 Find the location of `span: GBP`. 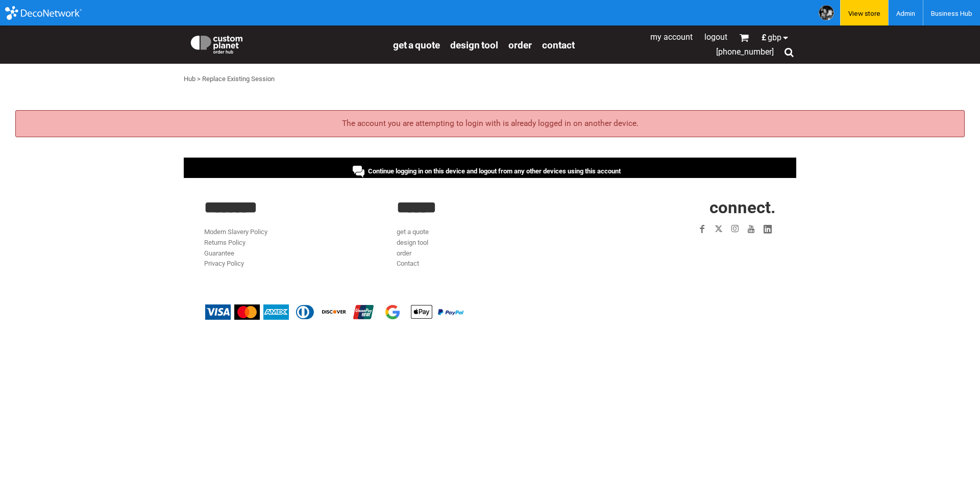

span: GBP is located at coordinates (775, 38).